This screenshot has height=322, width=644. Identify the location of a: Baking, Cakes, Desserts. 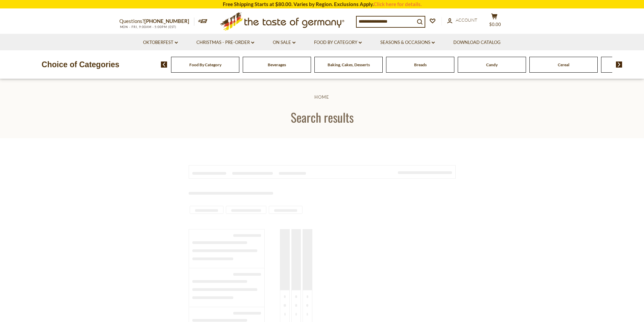
(349, 65).